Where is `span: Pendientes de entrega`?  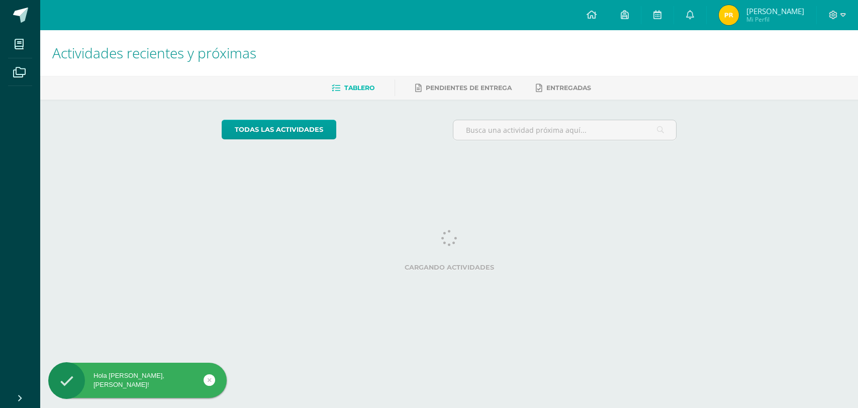
span: Pendientes de entrega is located at coordinates (468, 87).